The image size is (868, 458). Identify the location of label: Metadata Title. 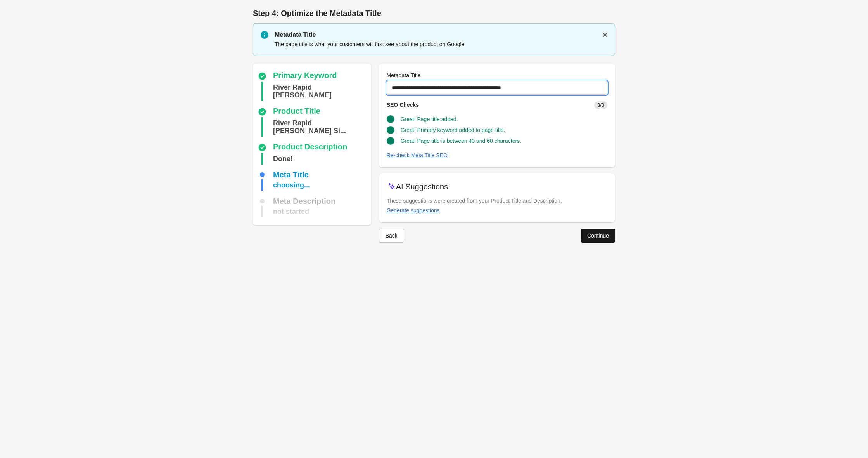
(404, 75).